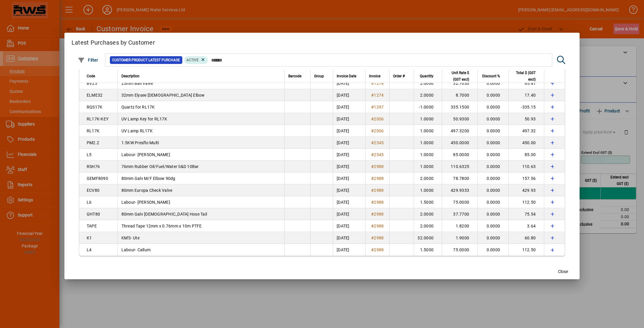 The image size is (644, 328). Describe the element at coordinates (526, 166) in the screenshot. I see `td: 110.63` at that location.